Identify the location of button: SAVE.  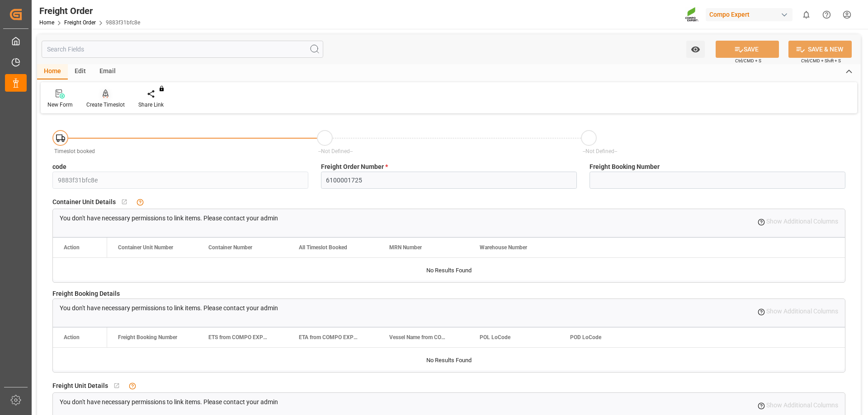
(747, 49).